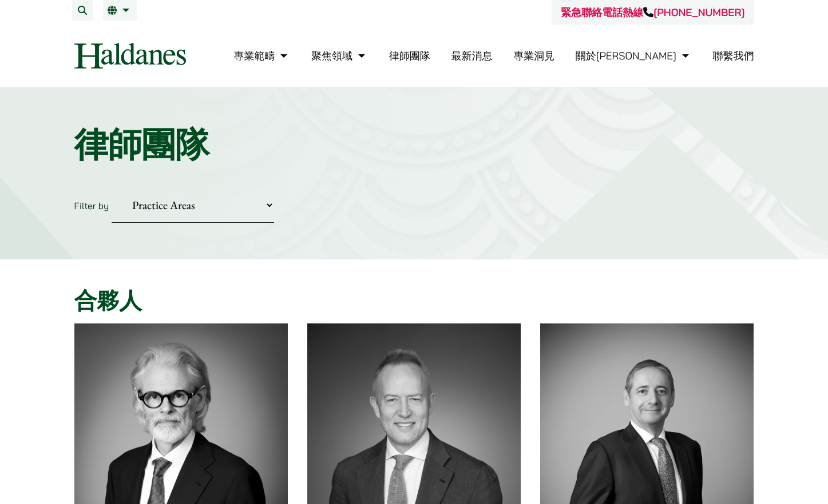 The height and width of the screenshot is (504, 828). I want to click on a: 專業範疇, so click(262, 56).